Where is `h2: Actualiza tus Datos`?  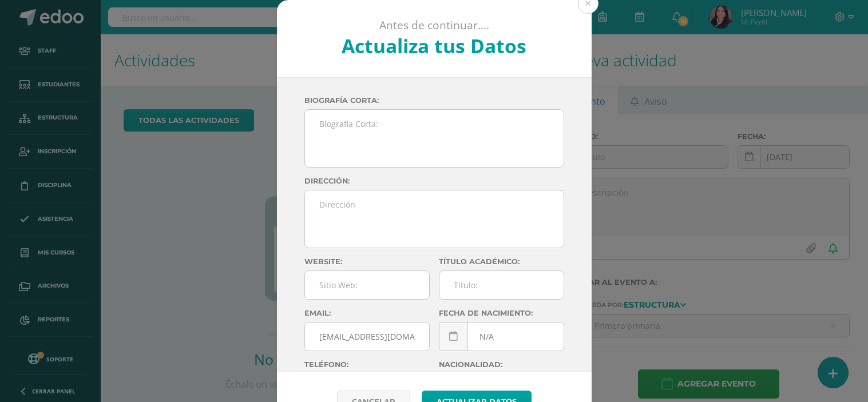 h2: Actualiza tus Datos is located at coordinates (434, 45).